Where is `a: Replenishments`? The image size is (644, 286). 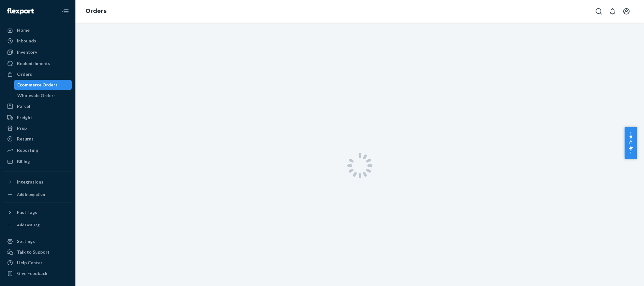 a: Replenishments is located at coordinates (37, 63).